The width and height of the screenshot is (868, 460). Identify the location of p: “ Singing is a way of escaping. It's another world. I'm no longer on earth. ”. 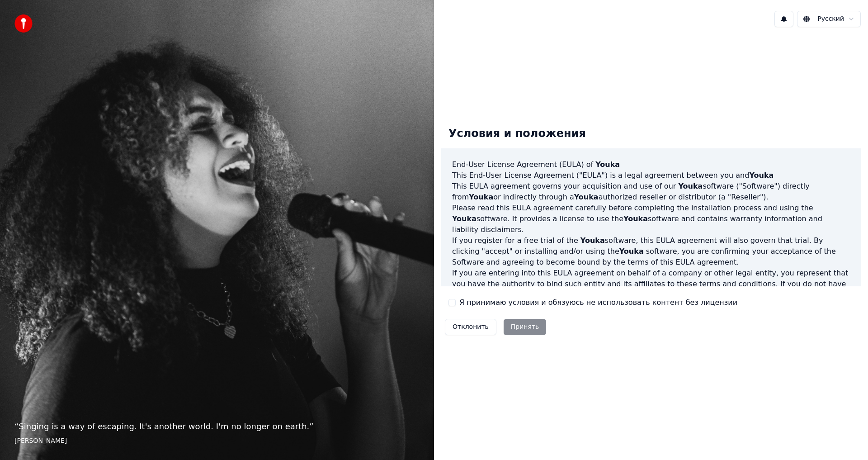
(217, 426).